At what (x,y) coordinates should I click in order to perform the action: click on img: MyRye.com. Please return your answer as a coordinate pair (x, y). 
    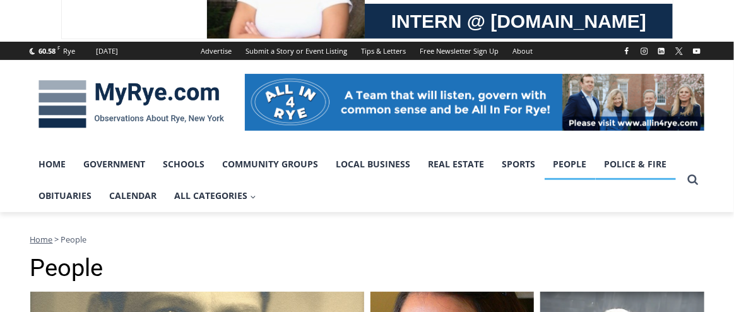
    Looking at the image, I should click on (131, 104).